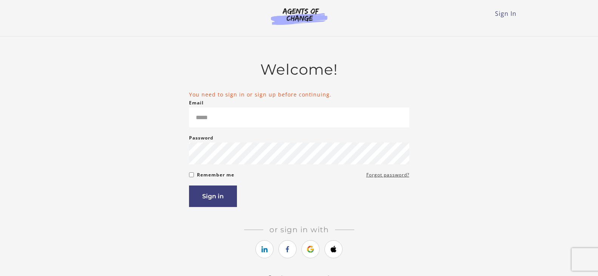 Image resolution: width=598 pixels, height=276 pixels. What do you see at coordinates (299, 16) in the screenshot?
I see `img: Agents of Change Logo` at bounding box center [299, 16].